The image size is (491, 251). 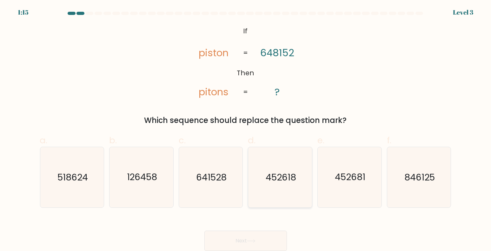 I want to click on tspan: 648152, so click(x=277, y=53).